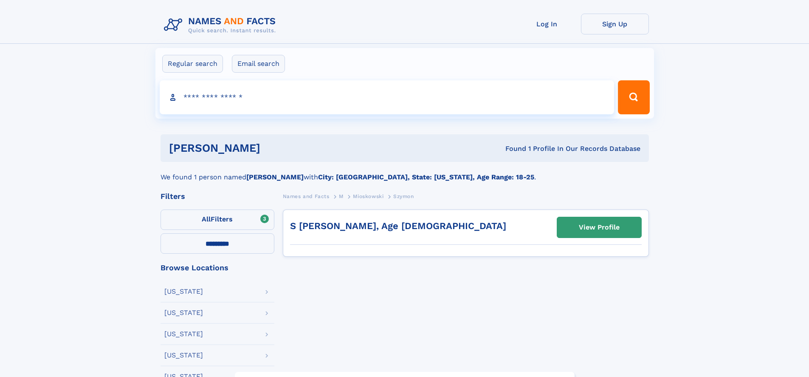  I want to click on a: M, so click(341, 196).